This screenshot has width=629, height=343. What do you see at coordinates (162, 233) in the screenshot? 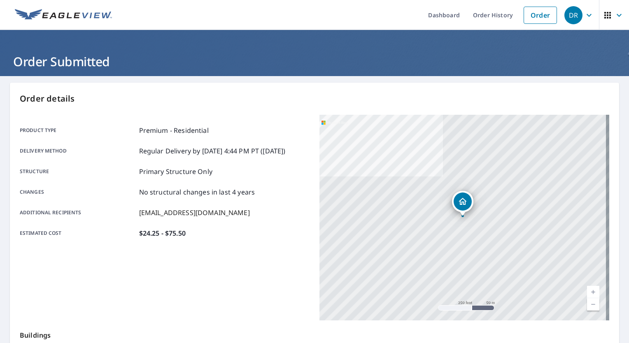
I see `p: $24.25 - $75.50` at bounding box center [162, 233].